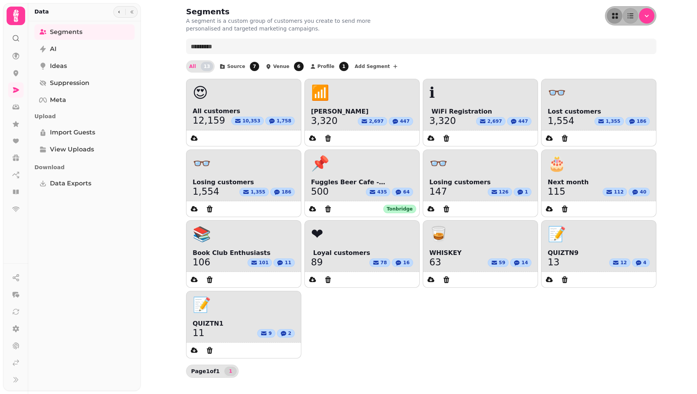 Image resolution: width=697 pixels, height=394 pixels. Describe the element at coordinates (244, 111) in the screenshot. I see `span: All customers` at that location.